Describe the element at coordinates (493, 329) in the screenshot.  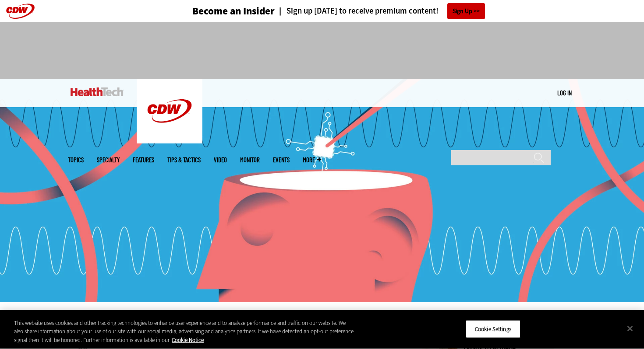
I see `button: Cookie Settings` at that location.